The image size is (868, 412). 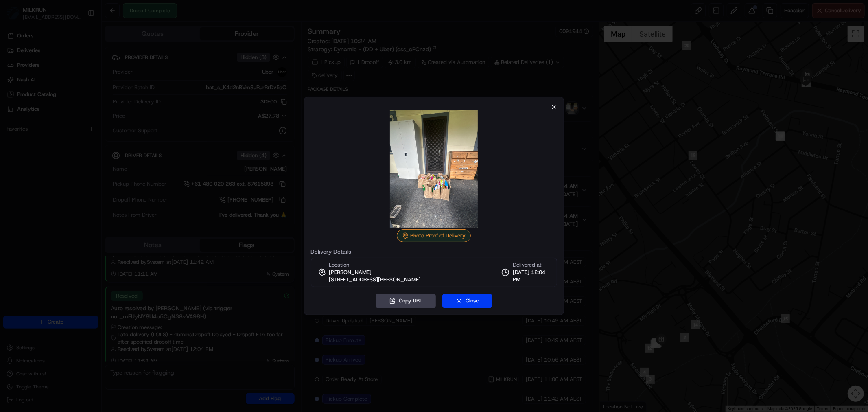 I want to click on button: Close, so click(x=467, y=301).